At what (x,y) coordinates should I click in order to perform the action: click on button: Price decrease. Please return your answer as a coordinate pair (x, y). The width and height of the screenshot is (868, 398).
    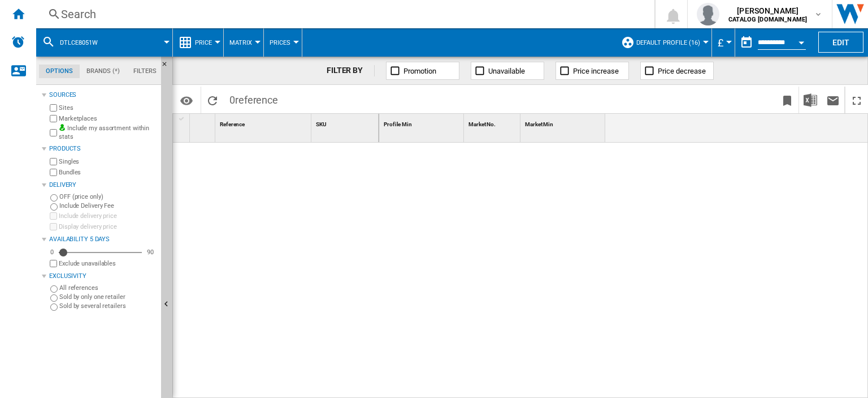
    Looking at the image, I should click on (677, 71).